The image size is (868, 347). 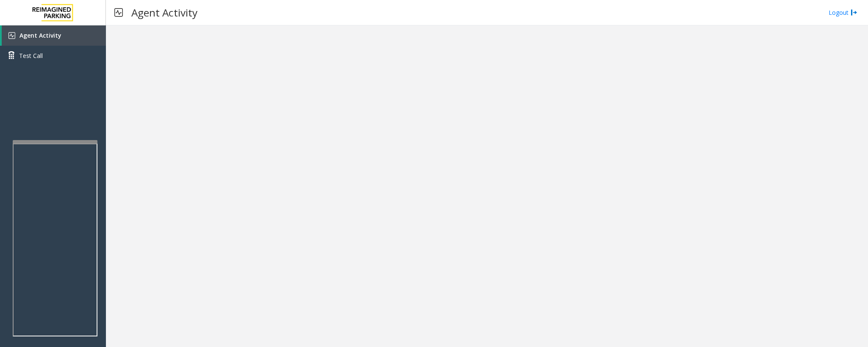 What do you see at coordinates (40, 35) in the screenshot?
I see `span: Agent Activity` at bounding box center [40, 35].